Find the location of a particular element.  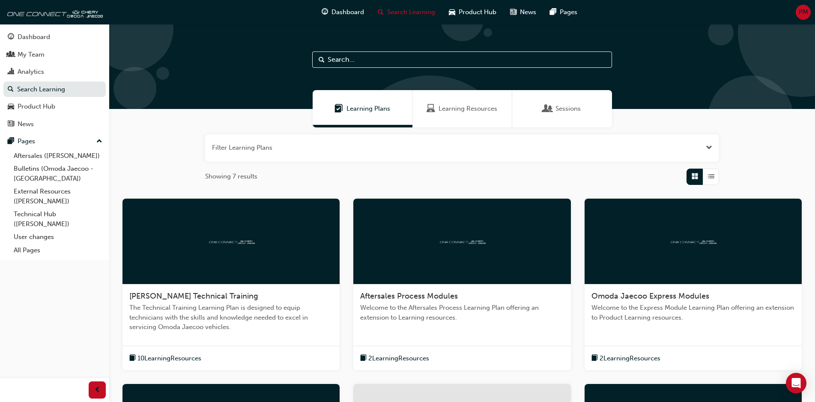

div: Open Intercom Messenger is located at coordinates (797, 383).